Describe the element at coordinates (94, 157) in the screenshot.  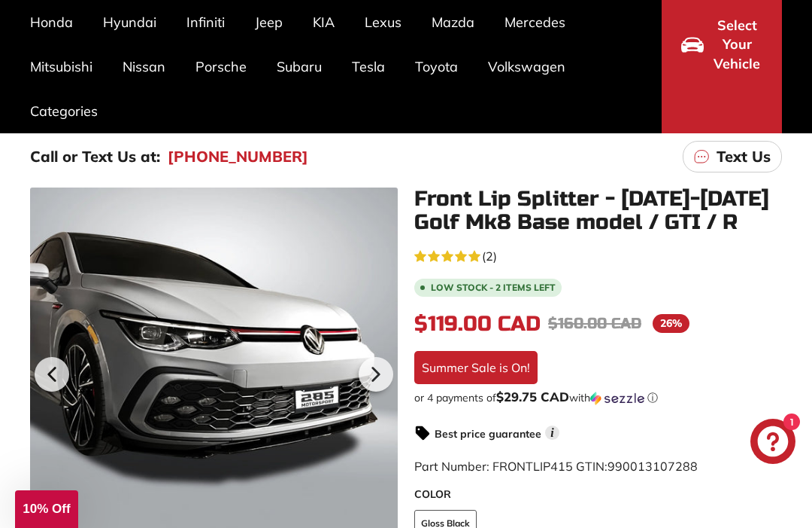
I see `p: Call or Text Us at:` at that location.